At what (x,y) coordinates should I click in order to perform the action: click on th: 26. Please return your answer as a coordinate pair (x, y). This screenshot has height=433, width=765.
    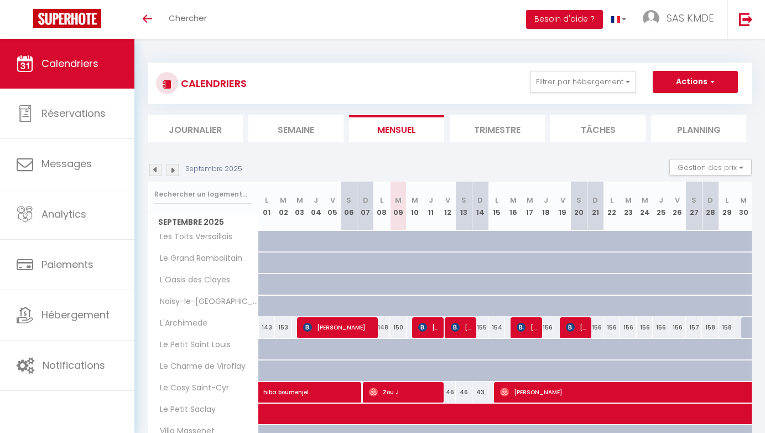
    Looking at the image, I should click on (678, 206).